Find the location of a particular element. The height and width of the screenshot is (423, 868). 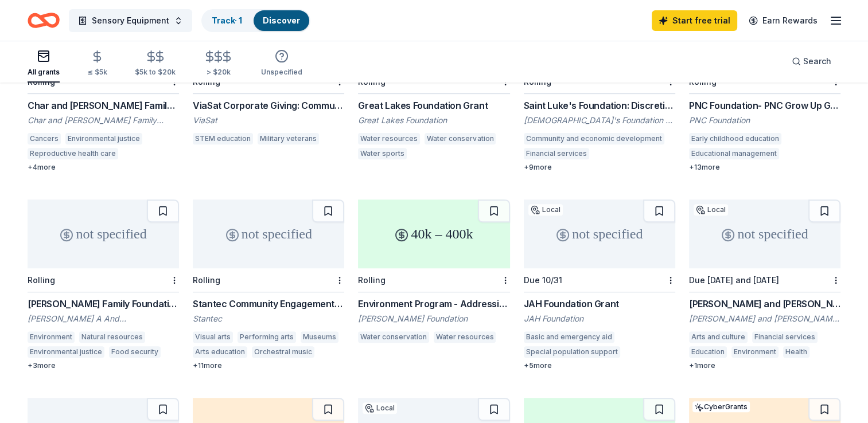

div: Educational management is located at coordinates (734, 153).